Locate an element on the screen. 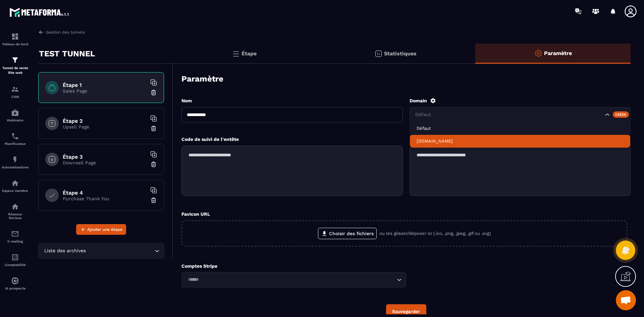  label: Favicon URL is located at coordinates (196, 214).